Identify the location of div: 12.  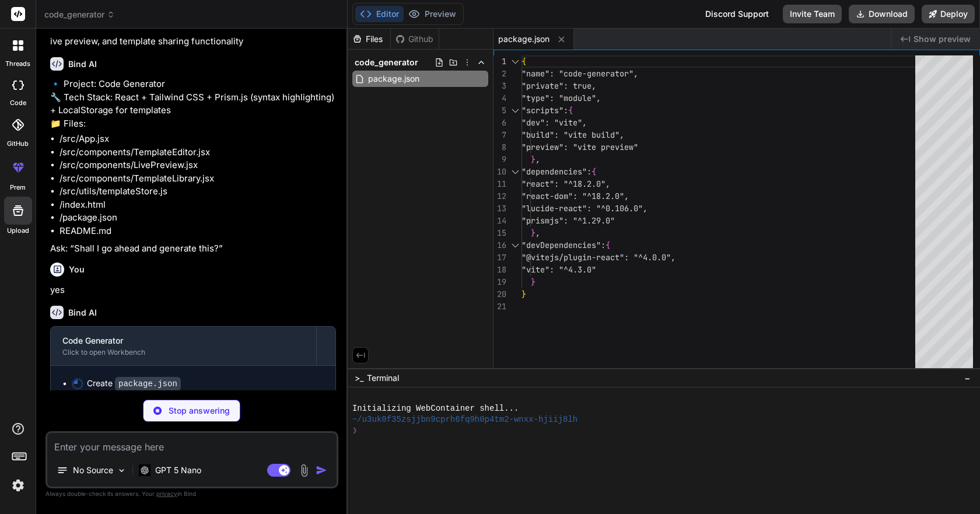
(500, 196).